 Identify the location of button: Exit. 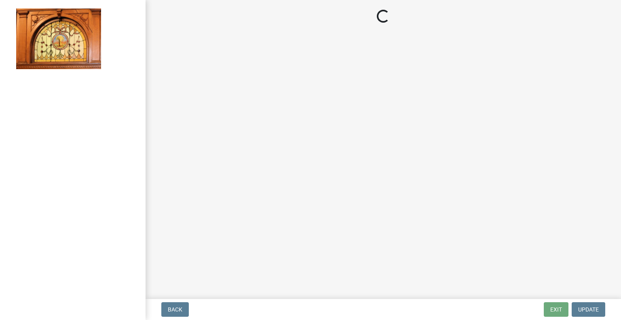
(556, 309).